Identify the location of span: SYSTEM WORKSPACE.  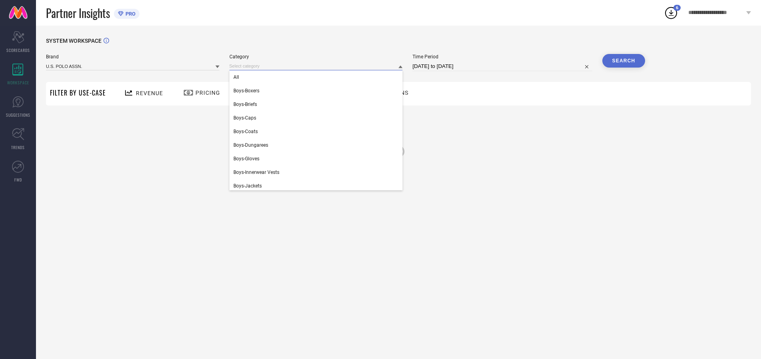
(74, 41).